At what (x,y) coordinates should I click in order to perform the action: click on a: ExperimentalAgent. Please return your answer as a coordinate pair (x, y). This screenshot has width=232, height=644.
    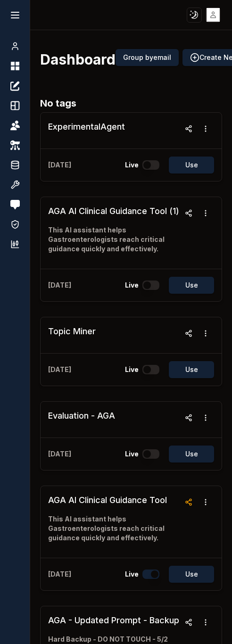
    Looking at the image, I should click on (86, 131).